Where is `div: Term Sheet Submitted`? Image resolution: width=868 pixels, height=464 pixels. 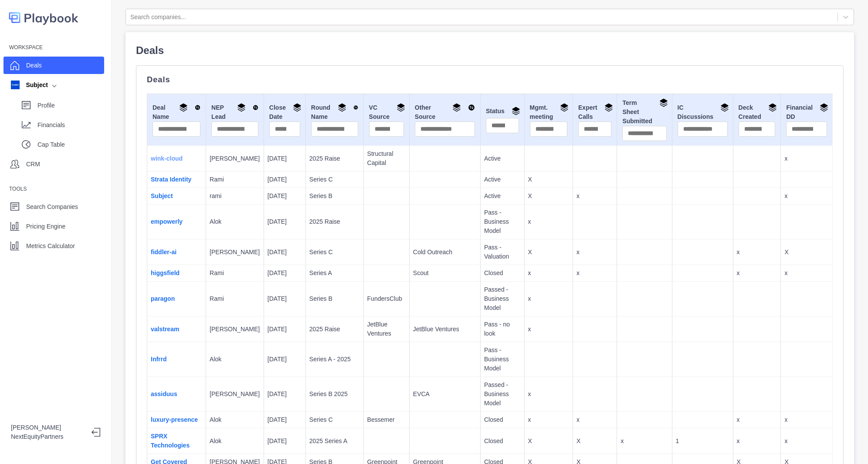 div: Term Sheet Submitted is located at coordinates (644, 112).